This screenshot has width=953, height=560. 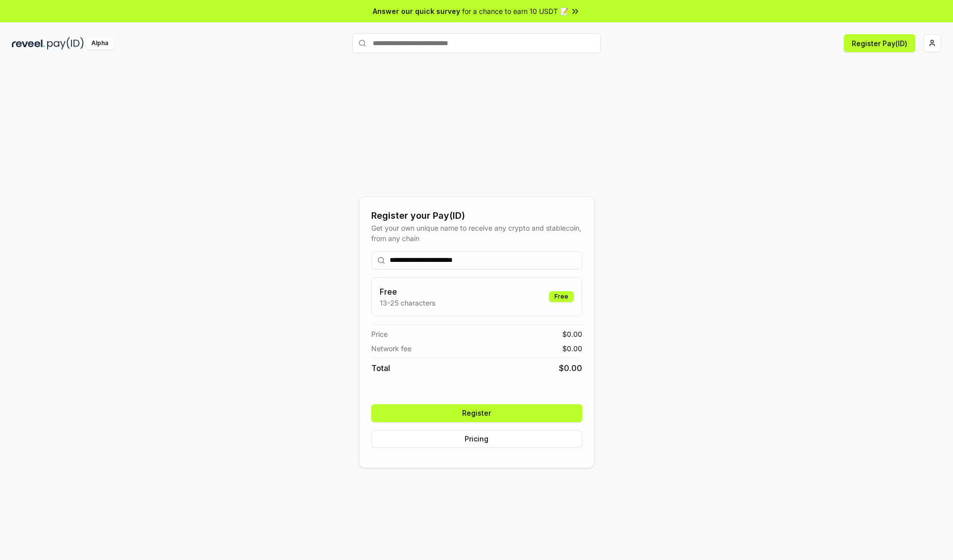 I want to click on button: Register, so click(x=476, y=413).